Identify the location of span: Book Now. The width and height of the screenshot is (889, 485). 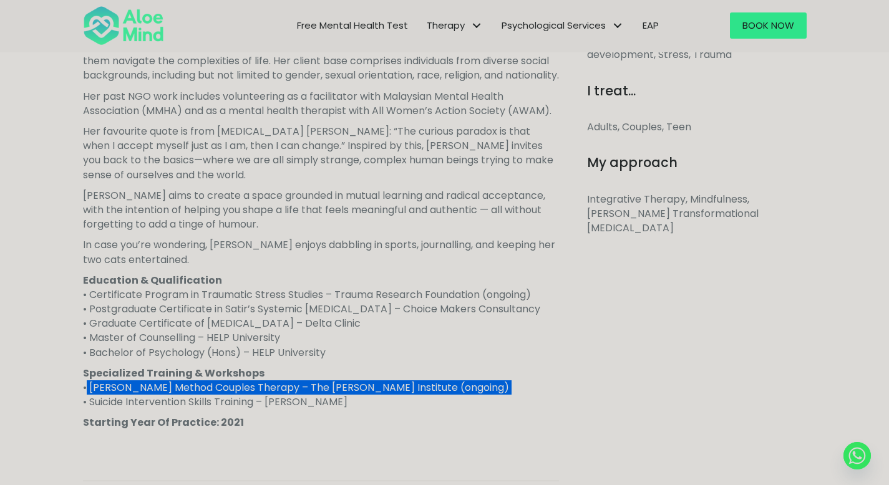
(768, 25).